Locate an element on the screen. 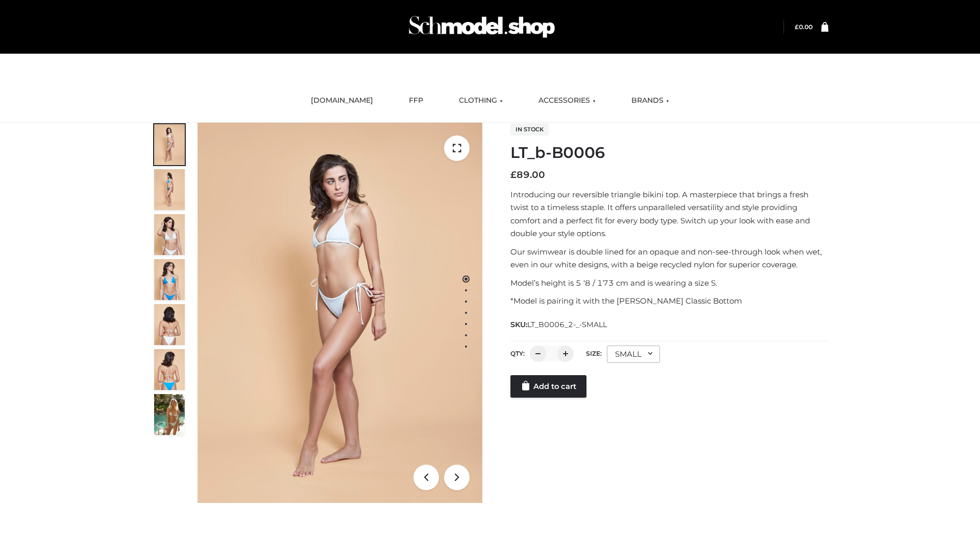 This screenshot has width=980, height=552. span: LT_B0006_2-_-SMALL is located at coordinates (567, 324).